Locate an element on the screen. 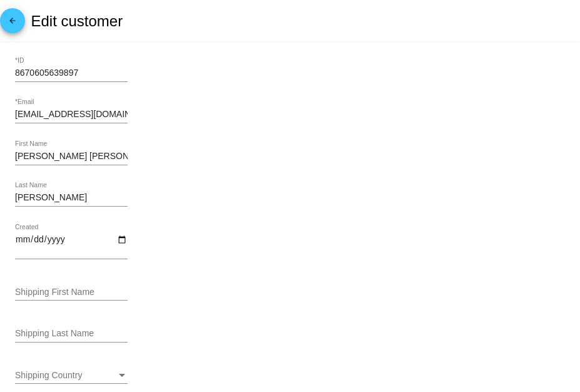 The width and height of the screenshot is (580, 392). input: Created is located at coordinates (71, 245).